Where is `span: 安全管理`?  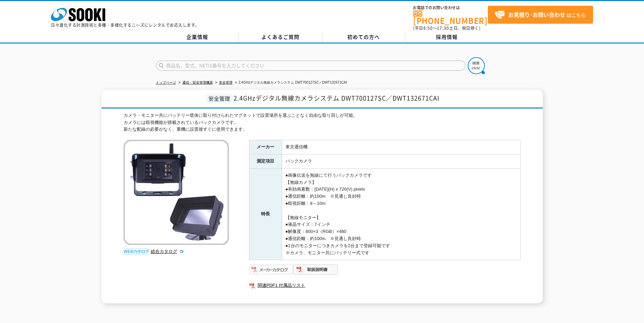
span: 安全管理 is located at coordinates (219, 98).